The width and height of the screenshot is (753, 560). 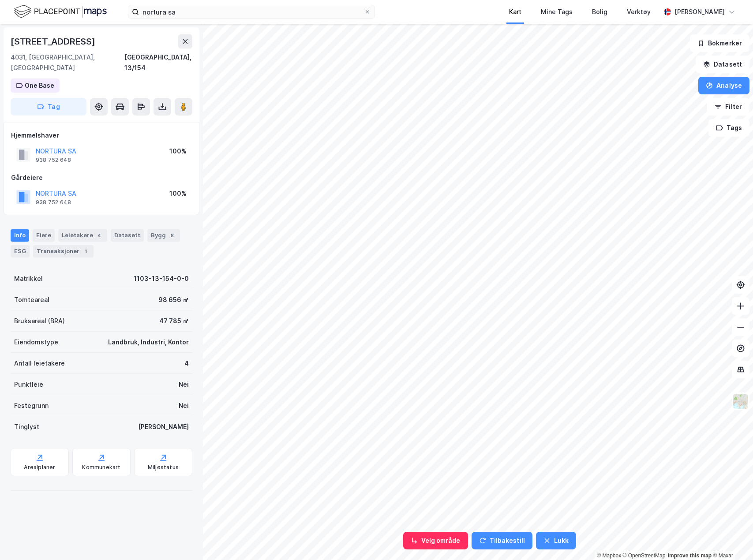 I want to click on div: Gårdeiere, so click(x=101, y=178).